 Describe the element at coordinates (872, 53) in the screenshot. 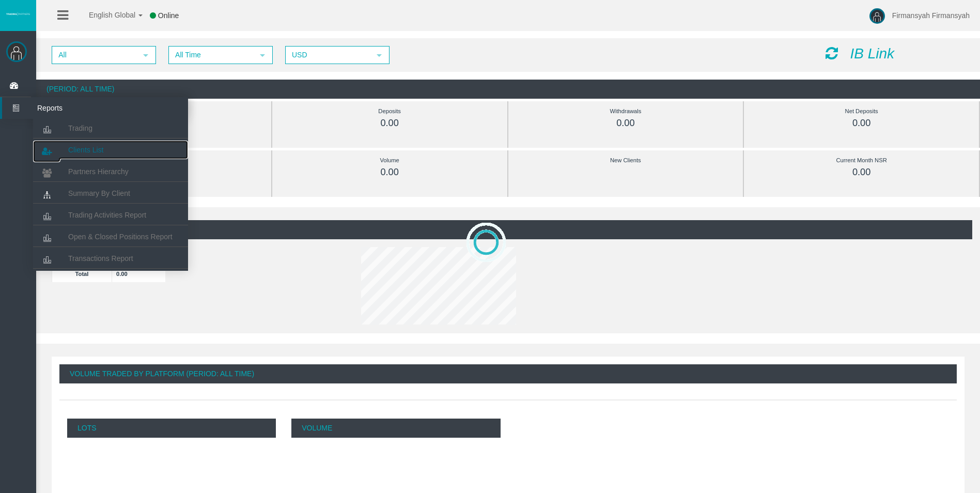

I see `i: IB Link` at that location.